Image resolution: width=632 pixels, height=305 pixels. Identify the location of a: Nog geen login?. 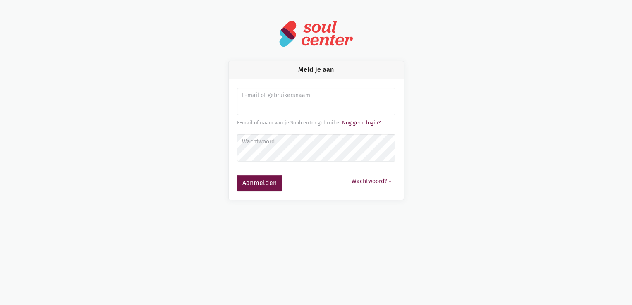
(362, 123).